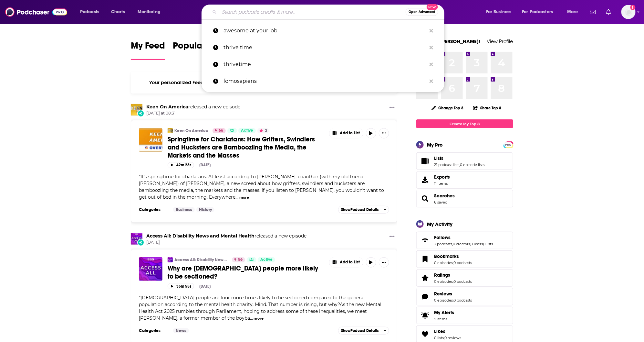 The width and height of the screenshot is (644, 342). What do you see at coordinates (325, 81) in the screenshot?
I see `p: fomosapiens` at bounding box center [325, 81].